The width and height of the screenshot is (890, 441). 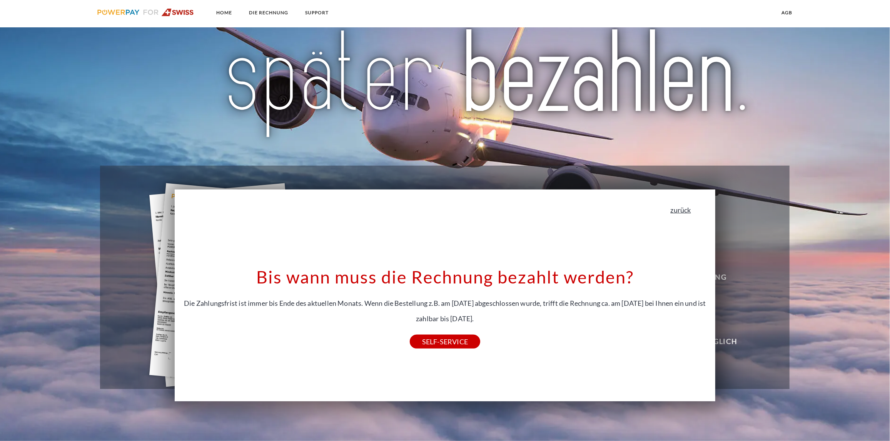 I want to click on img: logo-swiss.svg, so click(x=146, y=12).